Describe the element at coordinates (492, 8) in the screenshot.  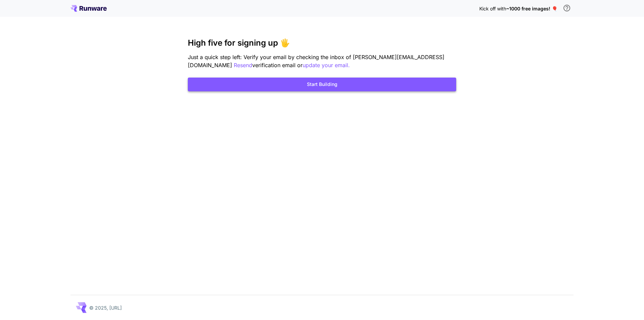
I see `span: Kick off with` at that location.